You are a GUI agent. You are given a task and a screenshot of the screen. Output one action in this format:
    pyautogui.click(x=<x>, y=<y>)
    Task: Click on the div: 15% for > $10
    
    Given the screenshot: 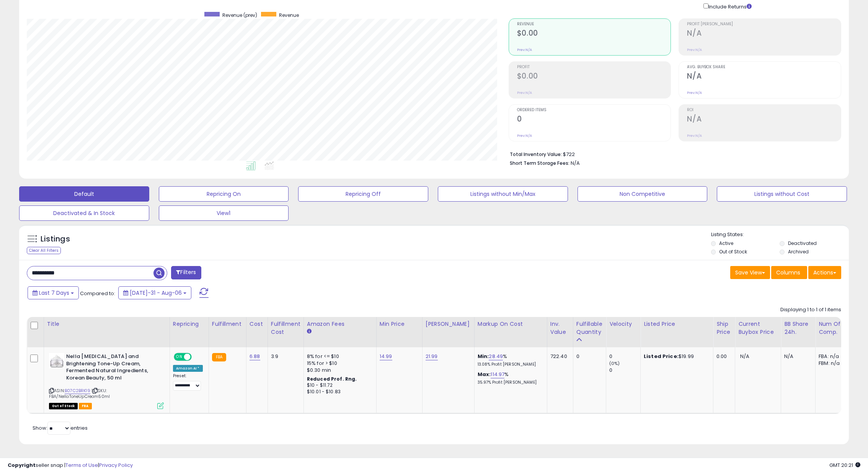 What is the action you would take?
    pyautogui.click(x=339, y=363)
    